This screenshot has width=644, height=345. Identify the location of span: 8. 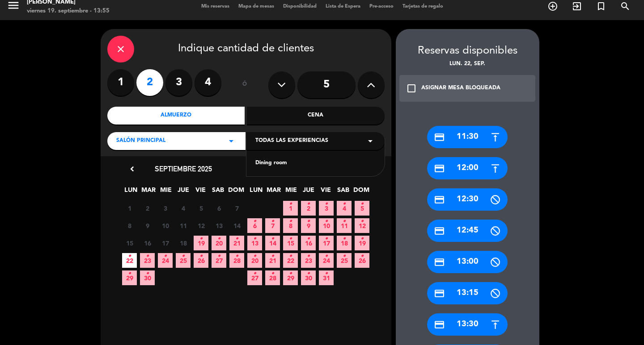
(129, 226).